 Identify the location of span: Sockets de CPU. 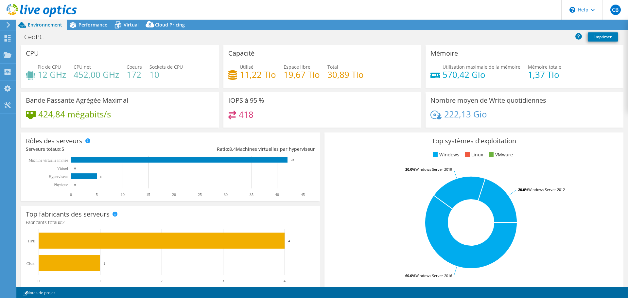
(166, 67).